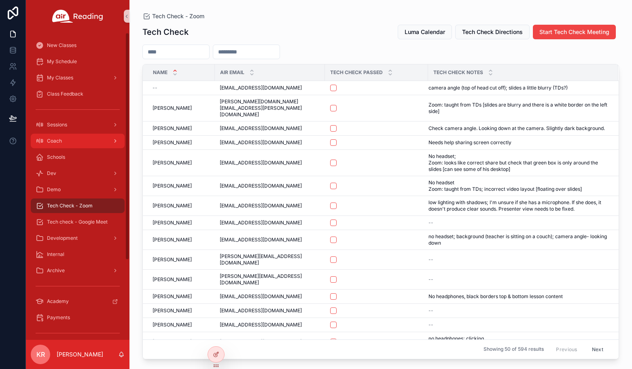 The height and width of the screenshot is (369, 632). What do you see at coordinates (78, 94) in the screenshot?
I see `a: Class Feedback` at bounding box center [78, 94].